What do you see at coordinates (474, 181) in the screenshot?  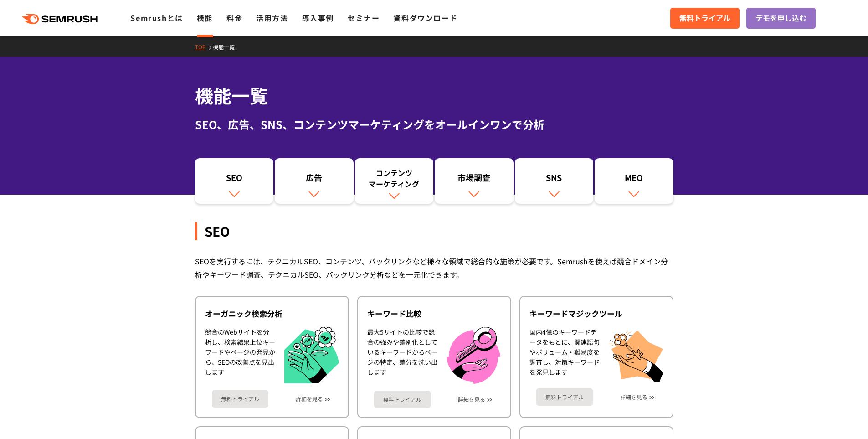 I see `a: 市場調査` at bounding box center [474, 181].